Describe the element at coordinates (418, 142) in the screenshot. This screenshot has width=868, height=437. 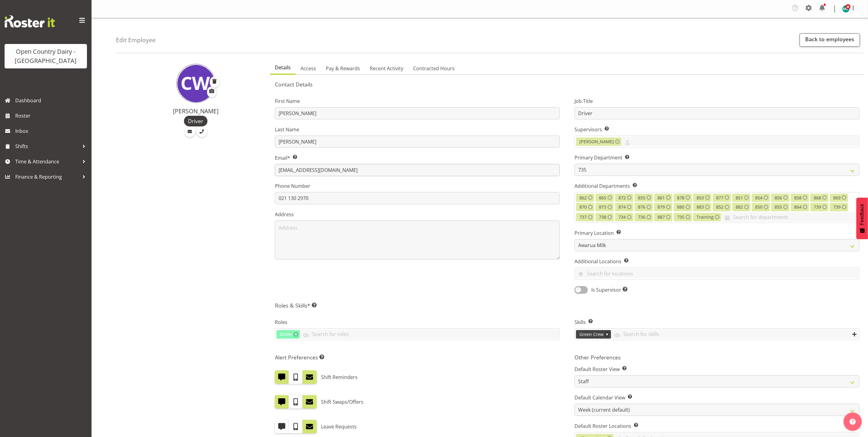
I see `input: Last Name` at that location.